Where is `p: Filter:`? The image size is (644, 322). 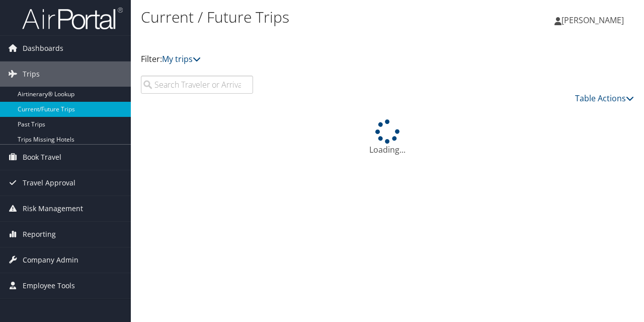 p: Filter: is located at coordinates (305, 59).